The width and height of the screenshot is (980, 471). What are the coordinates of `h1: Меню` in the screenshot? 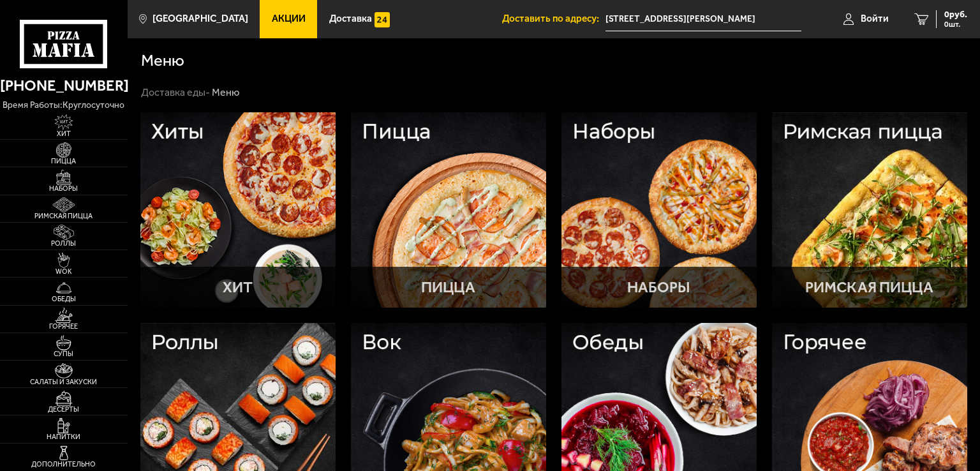 It's located at (162, 61).